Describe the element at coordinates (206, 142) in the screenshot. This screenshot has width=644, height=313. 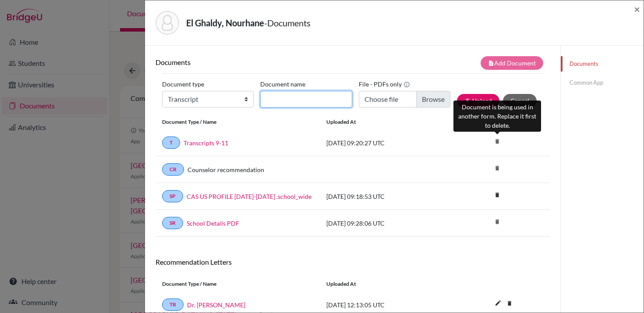
I see `a: Transcripts 9-11` at that location.